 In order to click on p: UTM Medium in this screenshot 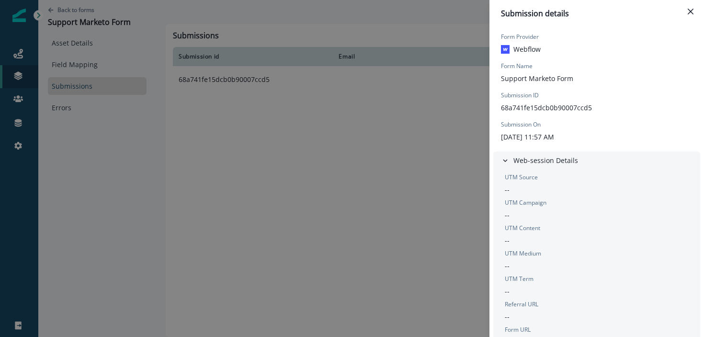, I will do `click(523, 253)`.